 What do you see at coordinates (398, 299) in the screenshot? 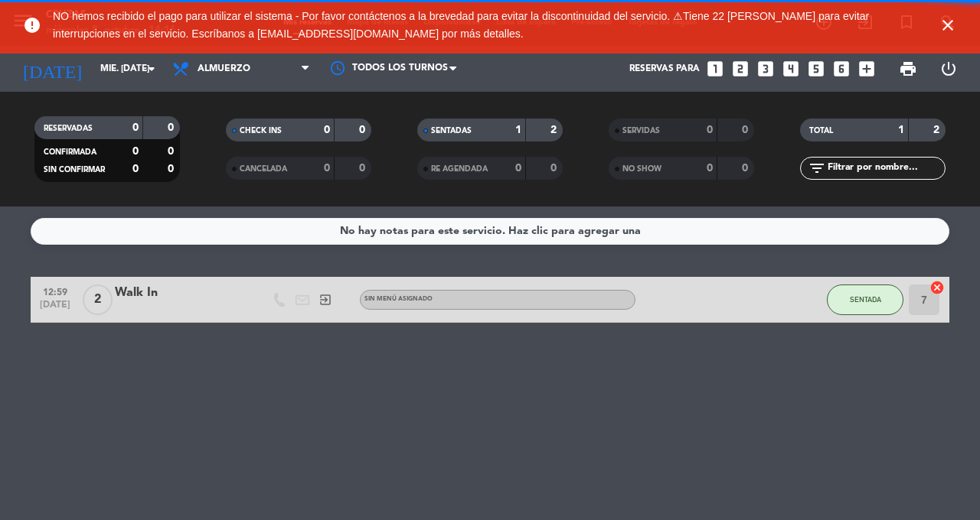
I see `span: Sin menú asignado` at bounding box center [398, 299].